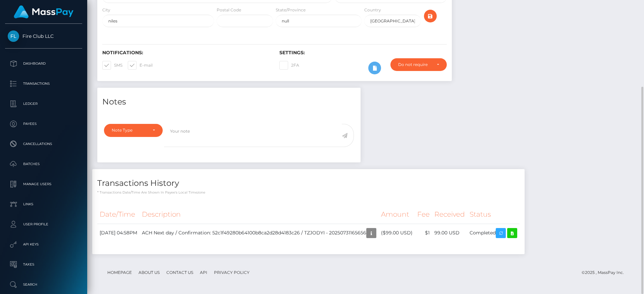 The height and width of the screenshot is (294, 644). I want to click on a: Manage Users, so click(44, 184).